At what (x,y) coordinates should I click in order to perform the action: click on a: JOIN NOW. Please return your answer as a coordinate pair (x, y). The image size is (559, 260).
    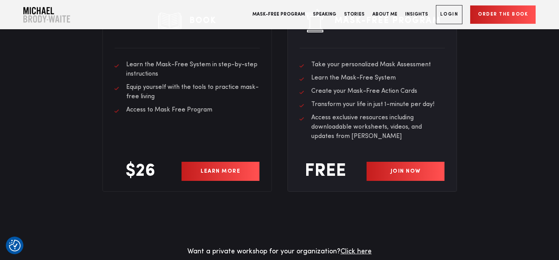
    Looking at the image, I should click on (406, 171).